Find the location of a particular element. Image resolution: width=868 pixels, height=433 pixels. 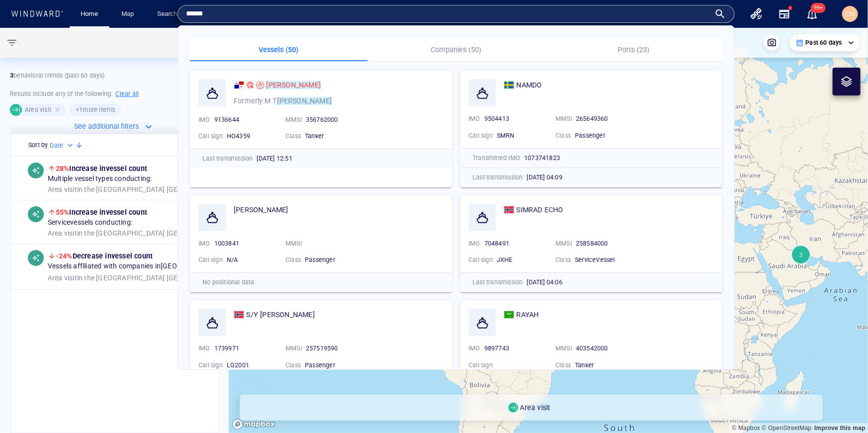

a: RAYAH is located at coordinates (521, 315).